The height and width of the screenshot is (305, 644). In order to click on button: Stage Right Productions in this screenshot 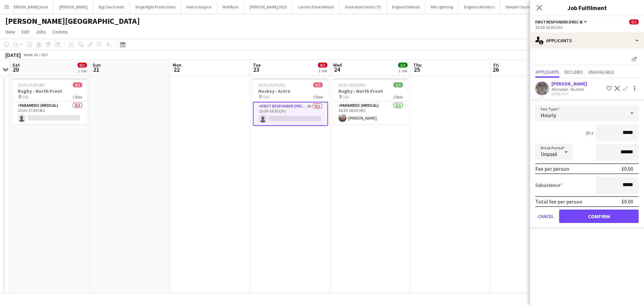, I will do `click(155, 6)`.